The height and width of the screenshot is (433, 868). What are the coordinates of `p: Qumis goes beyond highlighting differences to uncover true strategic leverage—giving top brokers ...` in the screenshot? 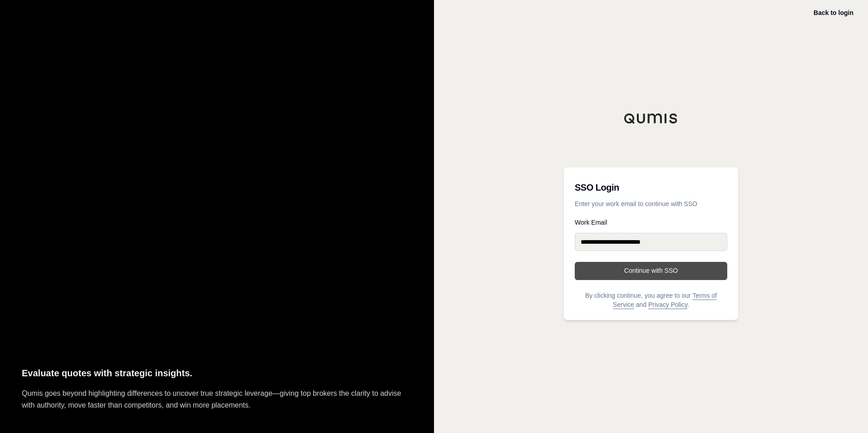 It's located at (217, 399).